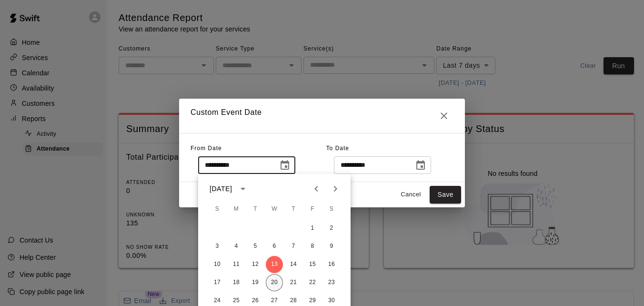 This screenshot has width=644, height=306. I want to click on span: Thursday, so click(293, 209).